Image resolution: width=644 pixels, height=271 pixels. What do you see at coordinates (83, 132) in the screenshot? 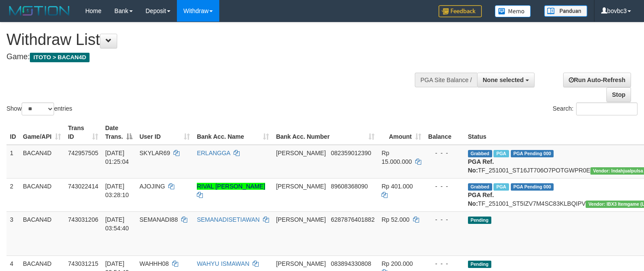
I see `th: Trans ID: activate to sort column ascending` at bounding box center [83, 132].